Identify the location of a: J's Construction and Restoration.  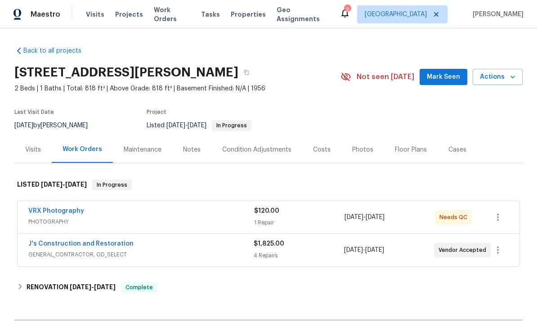
(81, 244).